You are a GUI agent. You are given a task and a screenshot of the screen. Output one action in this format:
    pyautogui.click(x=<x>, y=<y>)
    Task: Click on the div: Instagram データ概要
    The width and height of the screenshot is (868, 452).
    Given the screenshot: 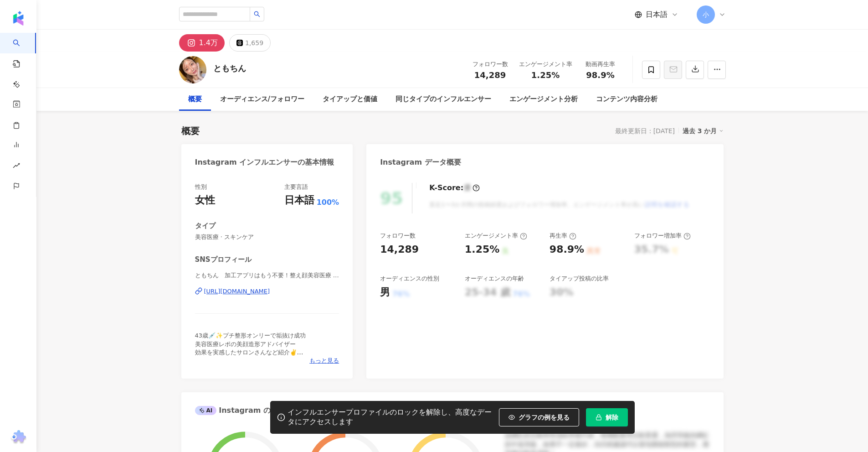 What is the action you would take?
    pyautogui.click(x=421, y=162)
    